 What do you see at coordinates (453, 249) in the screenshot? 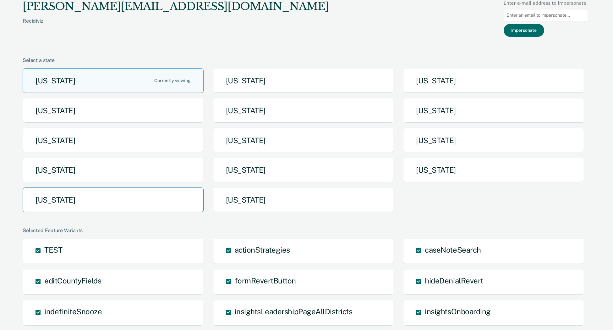
I see `span: caseNoteSearch` at bounding box center [453, 249].